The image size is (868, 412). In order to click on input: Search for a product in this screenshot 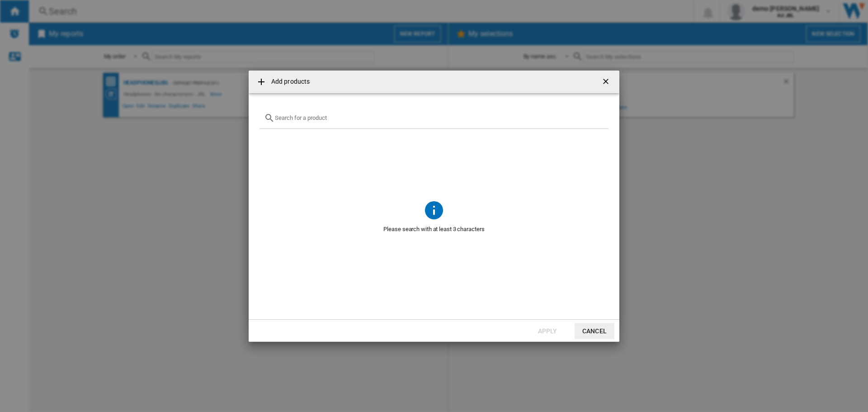, I will do `click(440, 118)`.